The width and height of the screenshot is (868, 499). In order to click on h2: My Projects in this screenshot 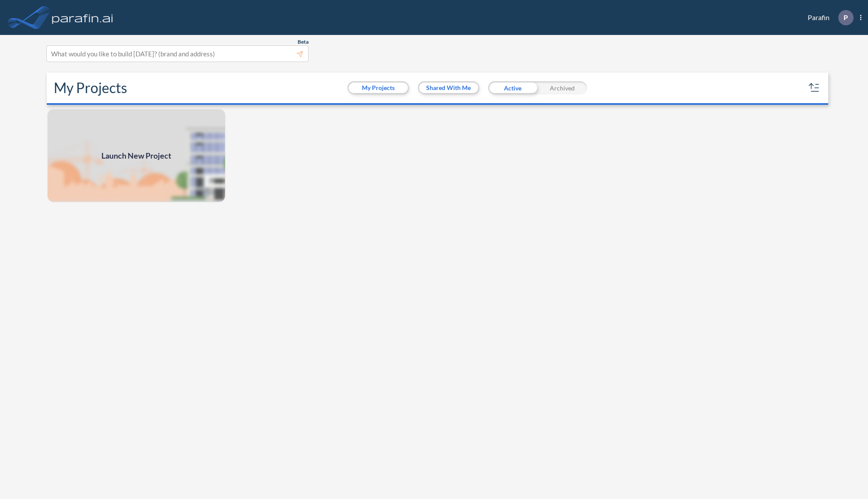, I will do `click(90, 88)`.